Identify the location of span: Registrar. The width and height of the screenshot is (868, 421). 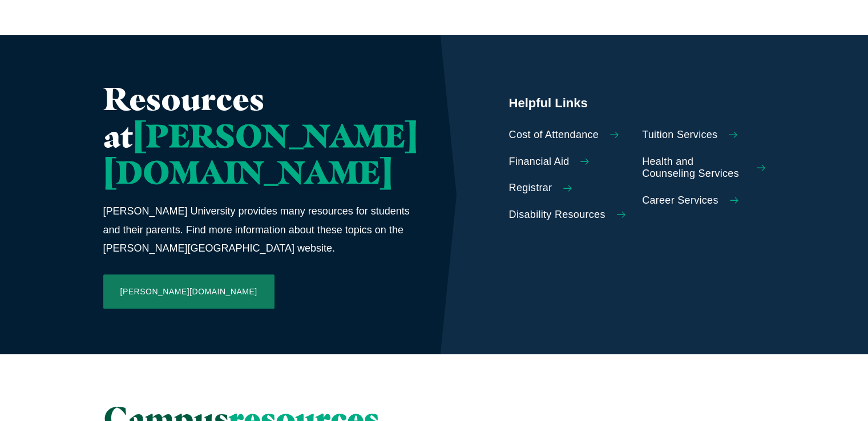
(531, 188).